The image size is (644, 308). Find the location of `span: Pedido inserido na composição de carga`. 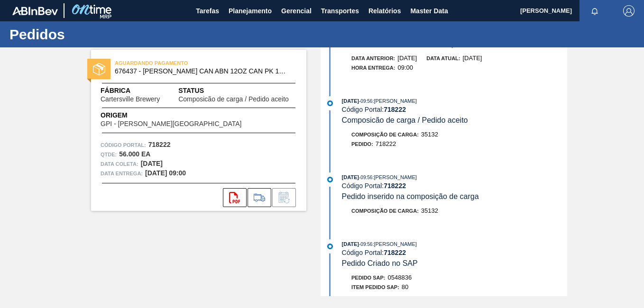

span: Pedido inserido na composição de carga is located at coordinates (410, 196).